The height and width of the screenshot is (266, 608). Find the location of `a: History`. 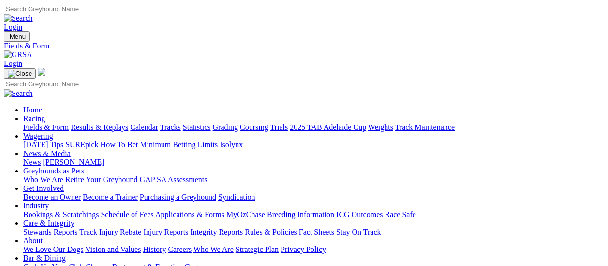

a: History is located at coordinates (154, 249).